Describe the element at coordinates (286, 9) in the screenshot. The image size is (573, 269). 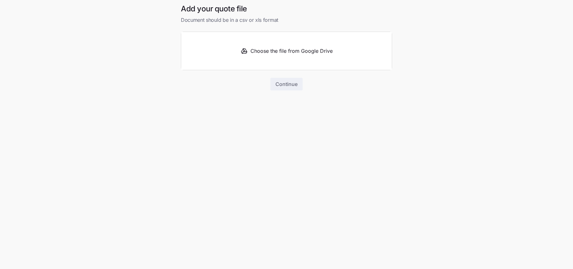
I see `h1: Add your quote file` at that location.